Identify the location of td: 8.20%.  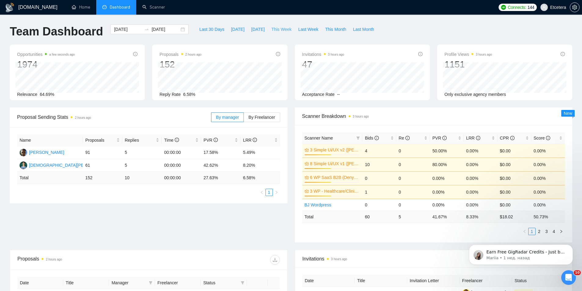
(260, 166).